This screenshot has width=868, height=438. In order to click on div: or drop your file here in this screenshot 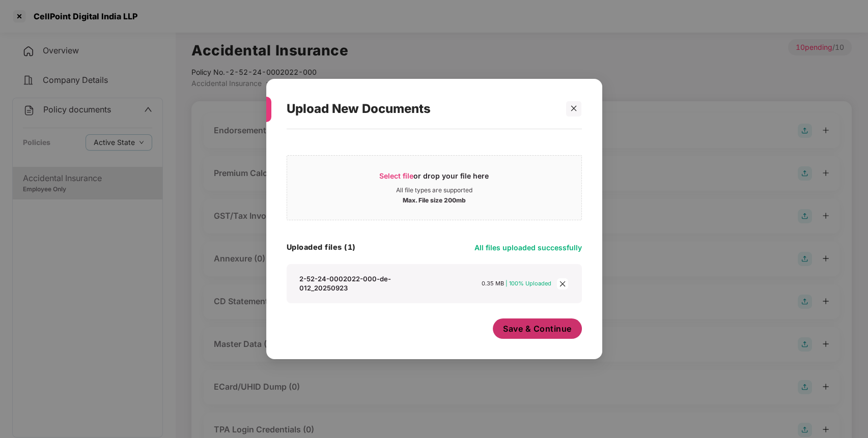, I will do `click(434, 179)`.